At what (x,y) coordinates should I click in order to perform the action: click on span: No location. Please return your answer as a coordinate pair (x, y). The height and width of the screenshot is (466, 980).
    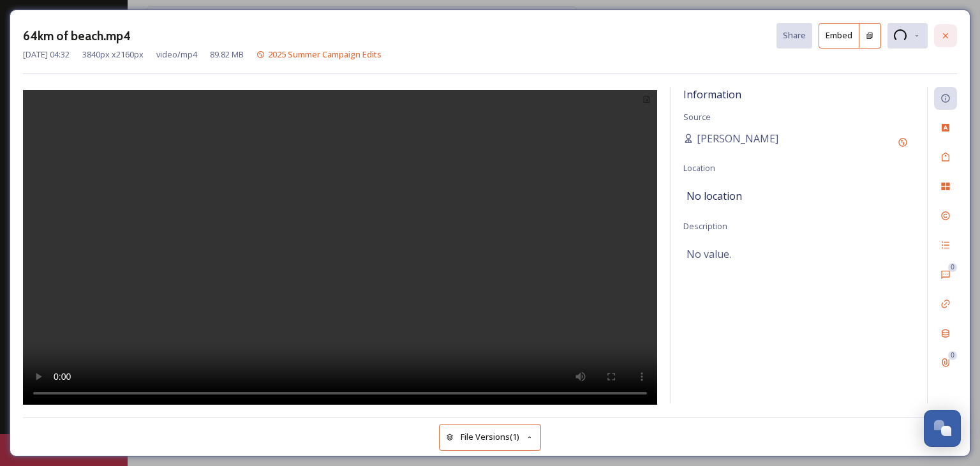
    Looking at the image, I should click on (714, 196).